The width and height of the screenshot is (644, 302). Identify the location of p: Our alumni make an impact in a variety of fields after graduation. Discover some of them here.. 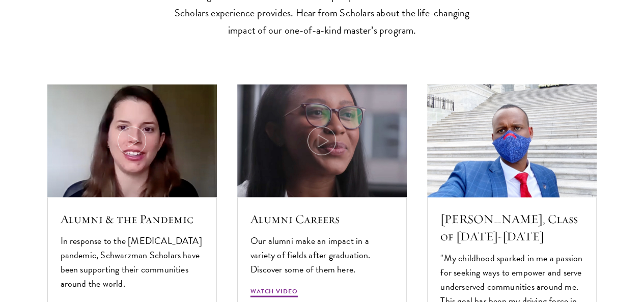
(321, 255).